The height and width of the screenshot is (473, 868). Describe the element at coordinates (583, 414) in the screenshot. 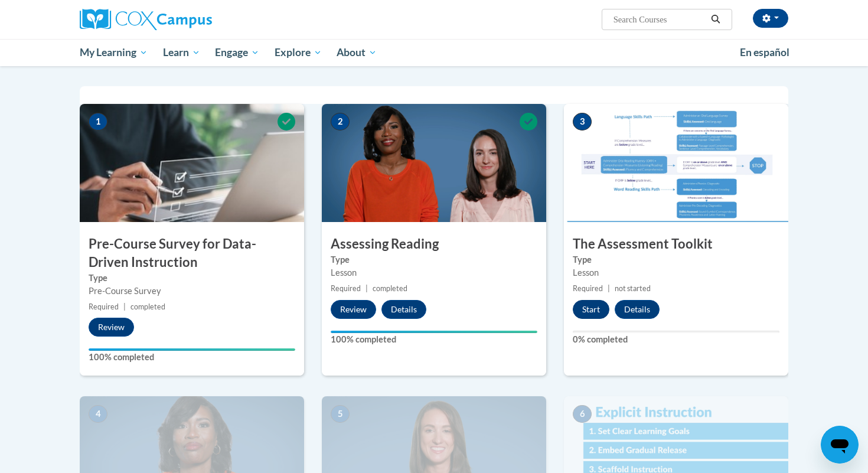

I see `span: 6` at that location.